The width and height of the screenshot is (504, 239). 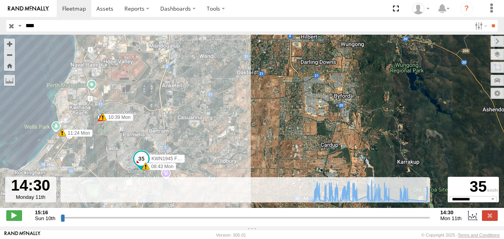 I want to click on span: Sun 10th Aug 2025, so click(x=45, y=218).